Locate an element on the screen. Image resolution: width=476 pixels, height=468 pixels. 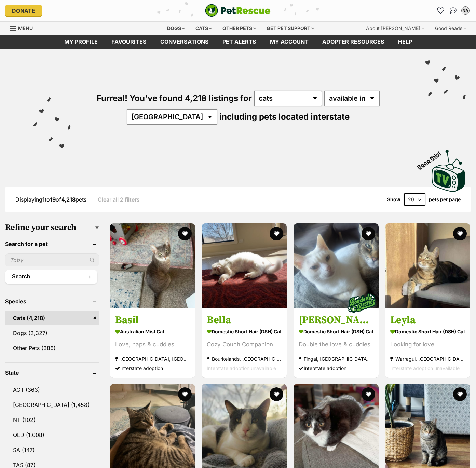
a: conversations is located at coordinates (184, 42).